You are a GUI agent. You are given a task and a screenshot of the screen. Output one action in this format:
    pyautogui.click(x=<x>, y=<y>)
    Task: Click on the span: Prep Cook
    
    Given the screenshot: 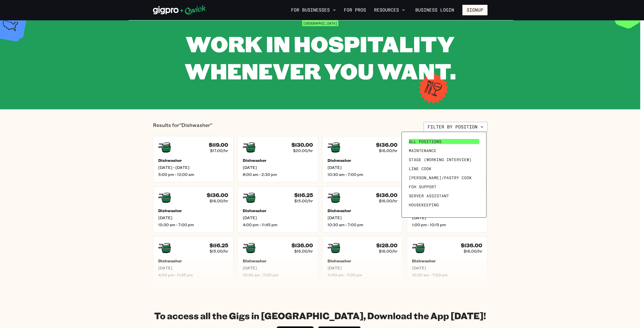 What is the action you would take?
    pyautogui.click(x=420, y=213)
    